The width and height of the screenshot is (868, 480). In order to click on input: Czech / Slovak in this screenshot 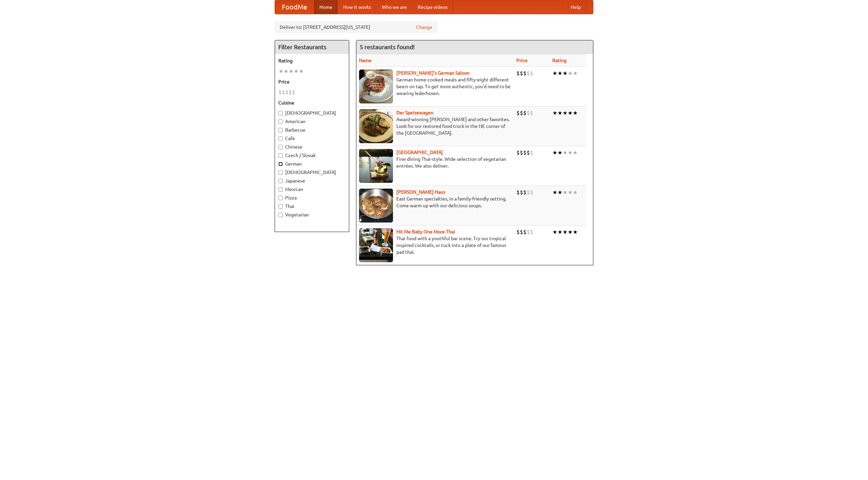, I will do `click(280, 155)`.